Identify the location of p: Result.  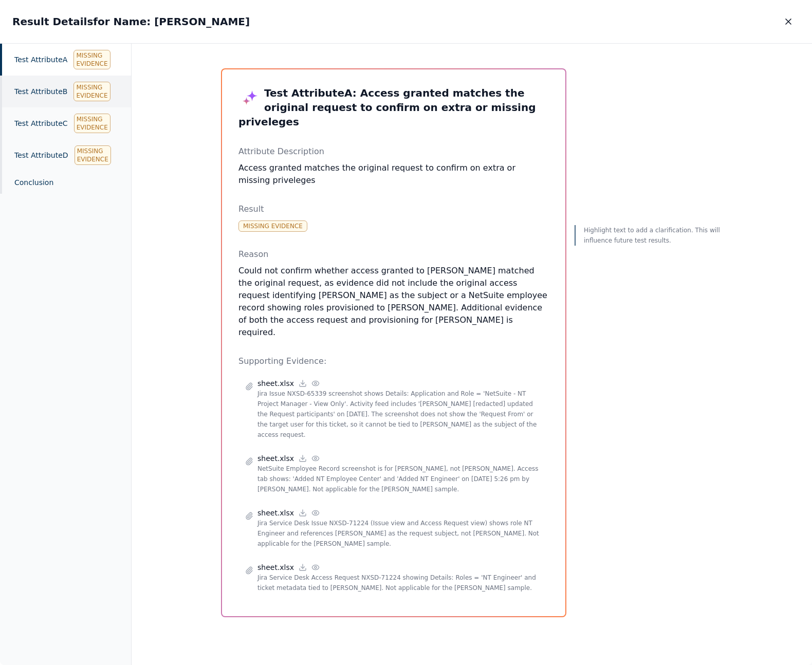
(393, 209).